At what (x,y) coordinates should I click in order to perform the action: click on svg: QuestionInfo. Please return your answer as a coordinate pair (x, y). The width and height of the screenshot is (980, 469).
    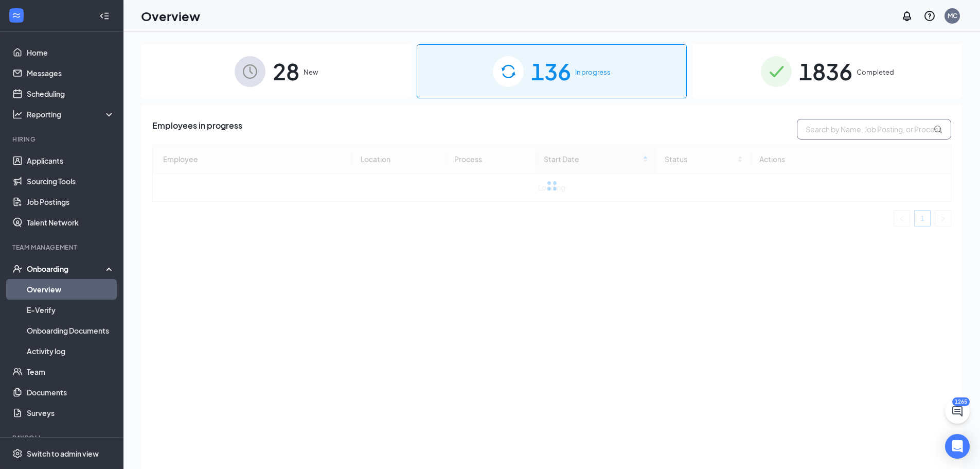
    Looking at the image, I should click on (929, 16).